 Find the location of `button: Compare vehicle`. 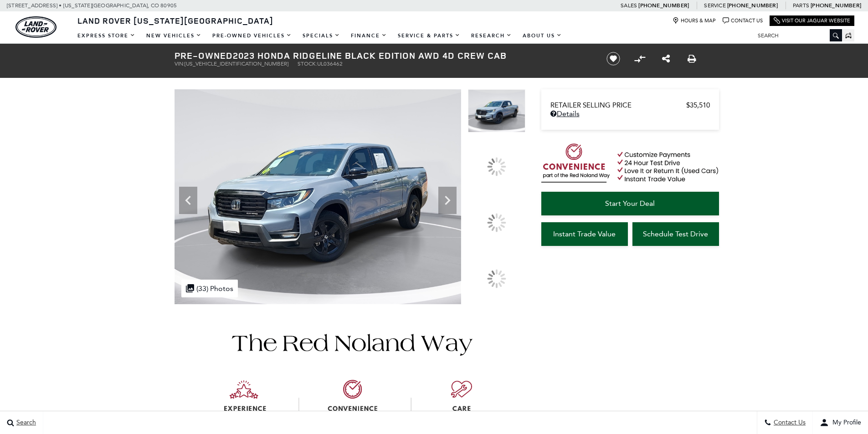

button: Compare vehicle is located at coordinates (640, 58).